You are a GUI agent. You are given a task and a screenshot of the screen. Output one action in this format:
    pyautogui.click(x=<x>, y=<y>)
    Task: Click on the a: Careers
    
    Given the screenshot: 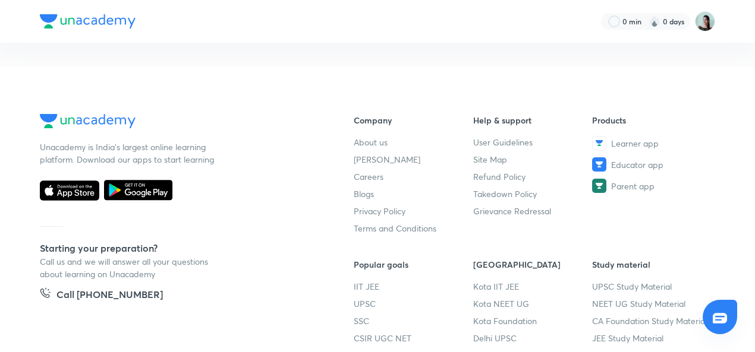 What is the action you would take?
    pyautogui.click(x=413, y=176)
    